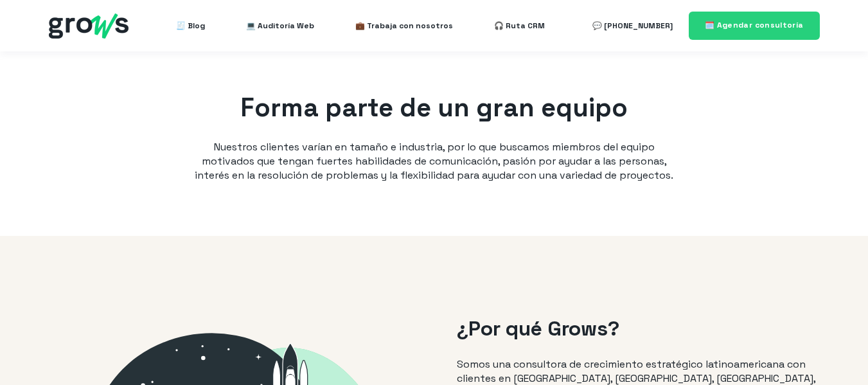 This screenshot has width=868, height=385. What do you see at coordinates (434, 108) in the screenshot?
I see `h1: Forma parte de un gran equipo` at bounding box center [434, 108].